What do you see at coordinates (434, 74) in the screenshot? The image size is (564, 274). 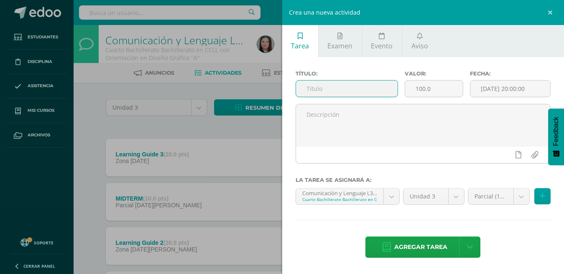 I see `label: Valor:` at bounding box center [434, 74].